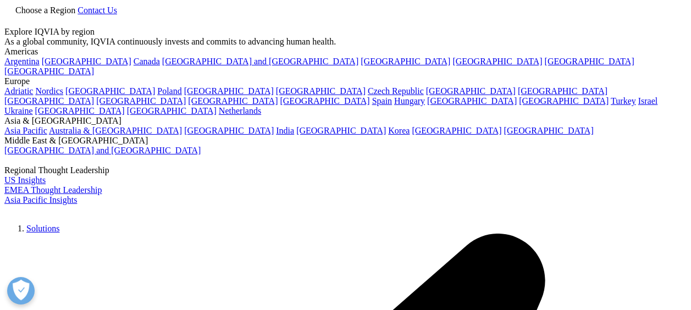 This screenshot has width=691, height=310. What do you see at coordinates (345, 171) in the screenshot?
I see `div: Regional Thought Leadership` at bounding box center [345, 171].